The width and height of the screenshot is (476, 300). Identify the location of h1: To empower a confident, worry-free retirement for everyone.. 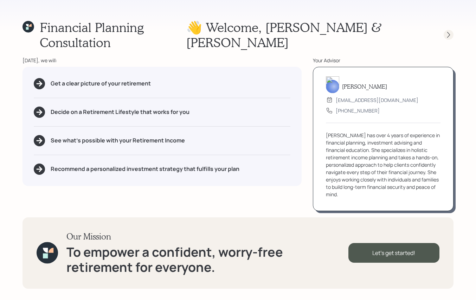
(208, 260).